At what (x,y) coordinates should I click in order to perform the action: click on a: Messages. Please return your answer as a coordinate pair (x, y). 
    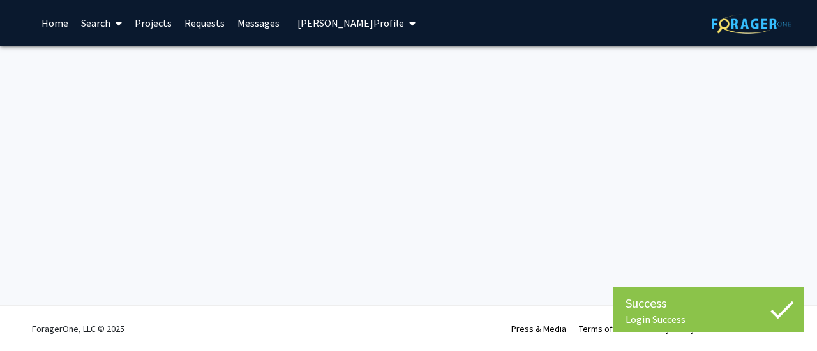
    Looking at the image, I should click on (258, 23).